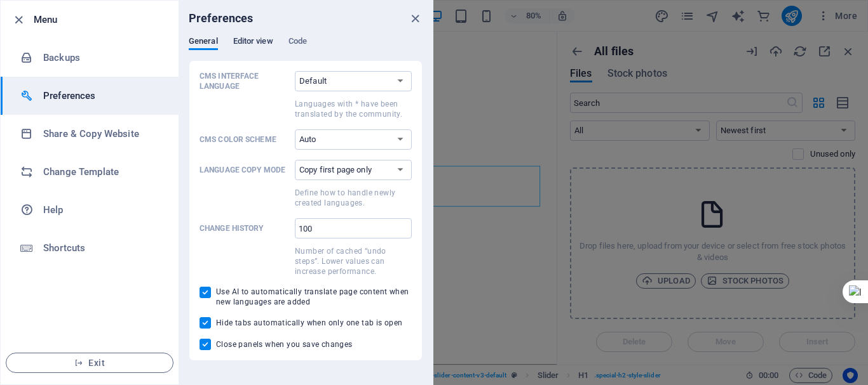 The image size is (868, 385). What do you see at coordinates (245, 81) in the screenshot?
I see `p: CMS Interface Language` at bounding box center [245, 81].